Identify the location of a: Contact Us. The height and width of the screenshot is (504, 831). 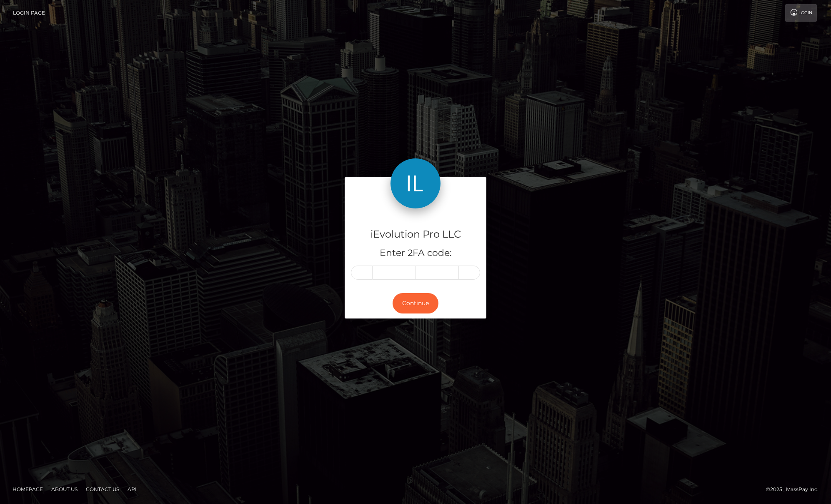
(103, 489).